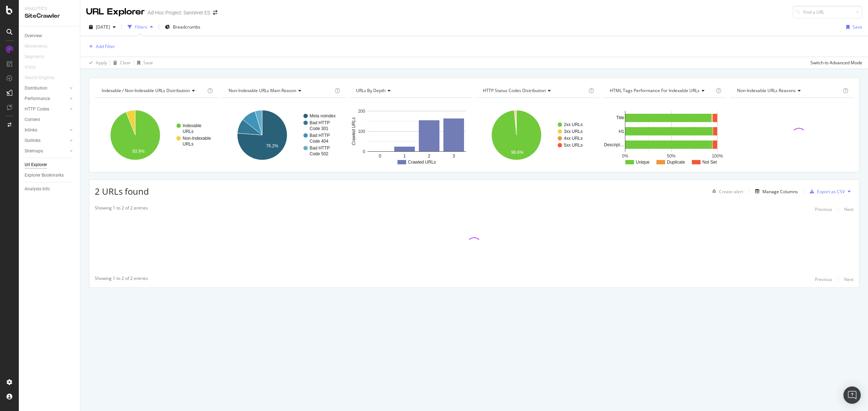  I want to click on div: Movements, so click(35, 46).